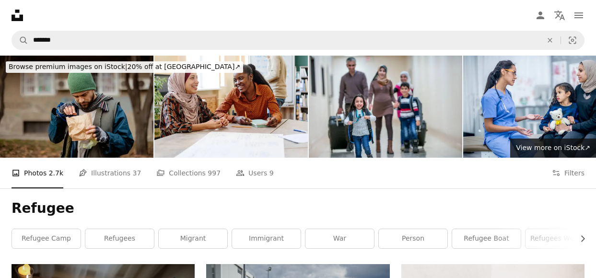  I want to click on a: refugee boat, so click(486, 239).